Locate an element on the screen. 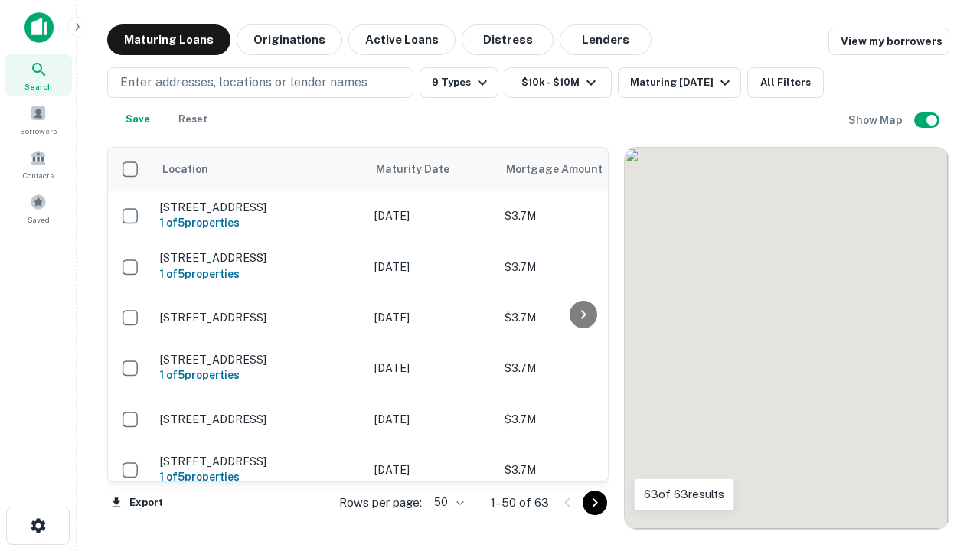 The height and width of the screenshot is (551, 980). a: Borrowers is located at coordinates (38, 119).